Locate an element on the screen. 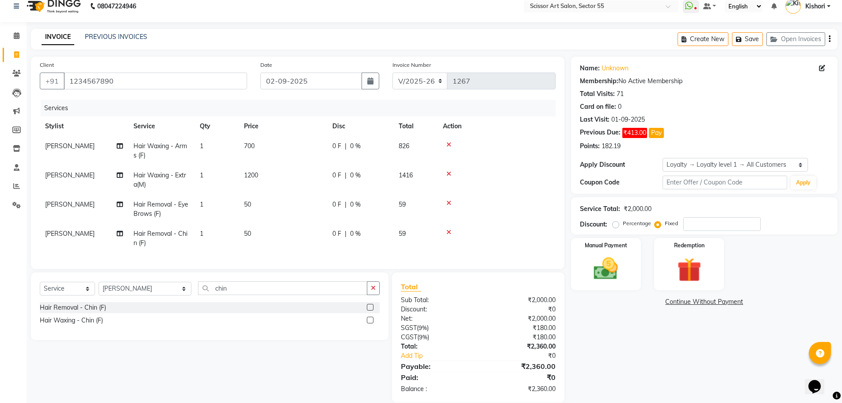  div: Net: is located at coordinates (436, 318).